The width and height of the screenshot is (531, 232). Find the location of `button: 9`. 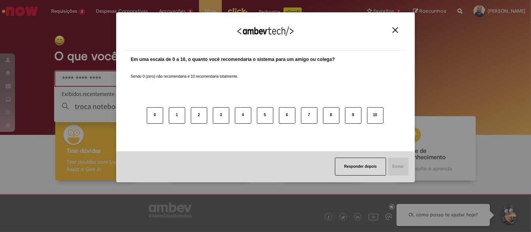

button: 9 is located at coordinates (353, 115).